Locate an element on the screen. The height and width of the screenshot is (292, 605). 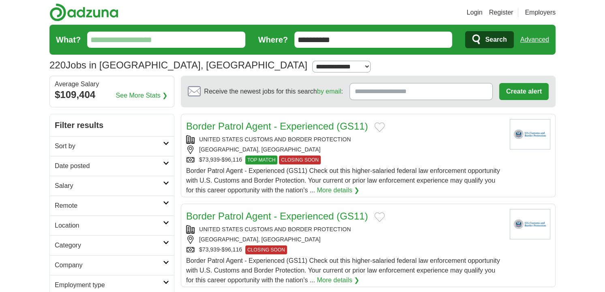
a: Advanced is located at coordinates (534, 40).